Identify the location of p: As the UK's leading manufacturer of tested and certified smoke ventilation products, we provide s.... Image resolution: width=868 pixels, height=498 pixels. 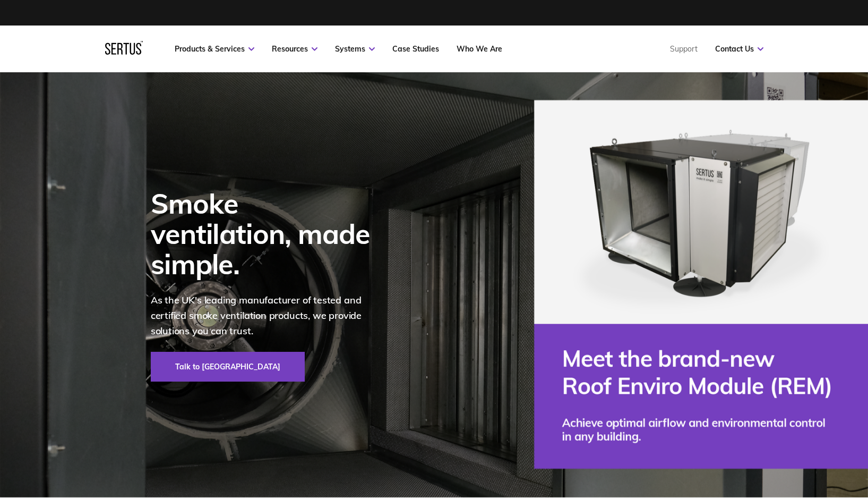
(268, 315).